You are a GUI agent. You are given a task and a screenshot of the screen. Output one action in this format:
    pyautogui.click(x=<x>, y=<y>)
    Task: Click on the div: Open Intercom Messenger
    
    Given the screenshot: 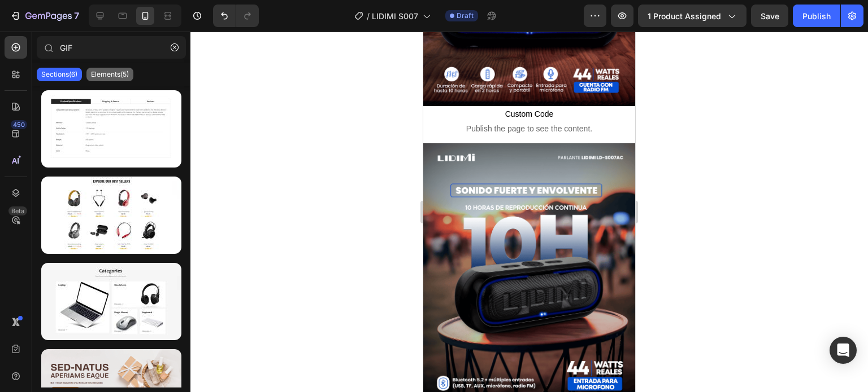 What is the action you would take?
    pyautogui.click(x=843, y=351)
    